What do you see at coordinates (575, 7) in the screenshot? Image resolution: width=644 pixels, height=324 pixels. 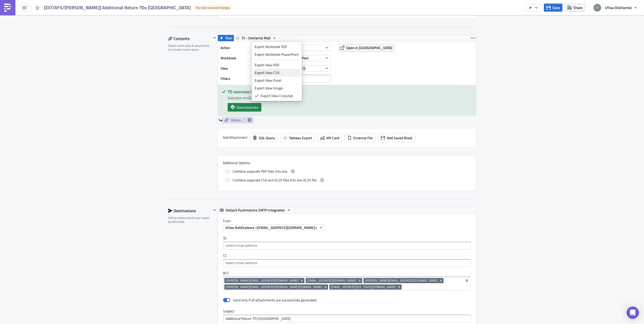 I see `button: Share` at bounding box center [575, 7].